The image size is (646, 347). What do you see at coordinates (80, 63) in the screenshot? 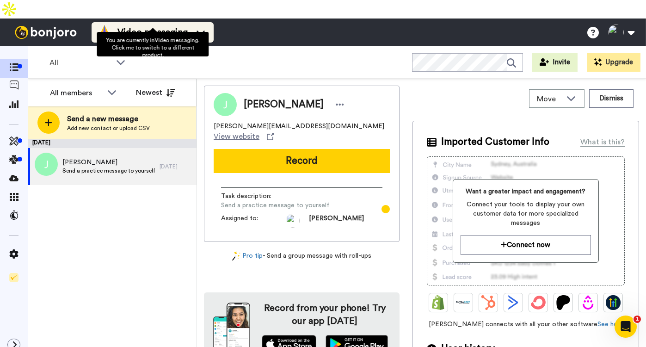
I see `span: All` at bounding box center [80, 63].